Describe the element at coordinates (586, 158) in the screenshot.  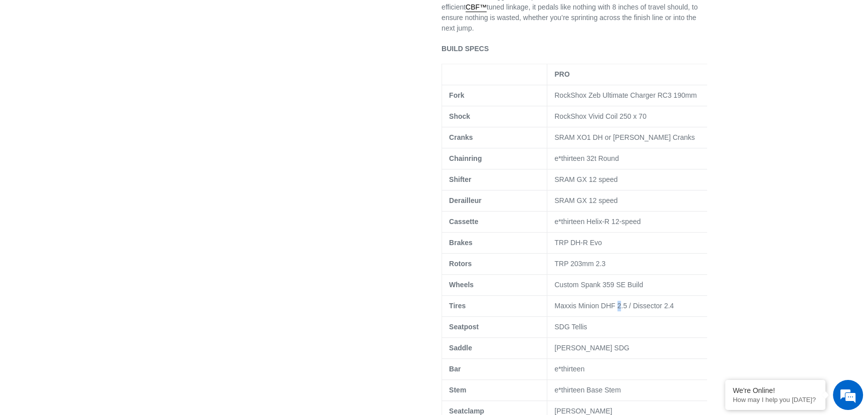
I see `span: e*thirteen 32t Round` at that location.